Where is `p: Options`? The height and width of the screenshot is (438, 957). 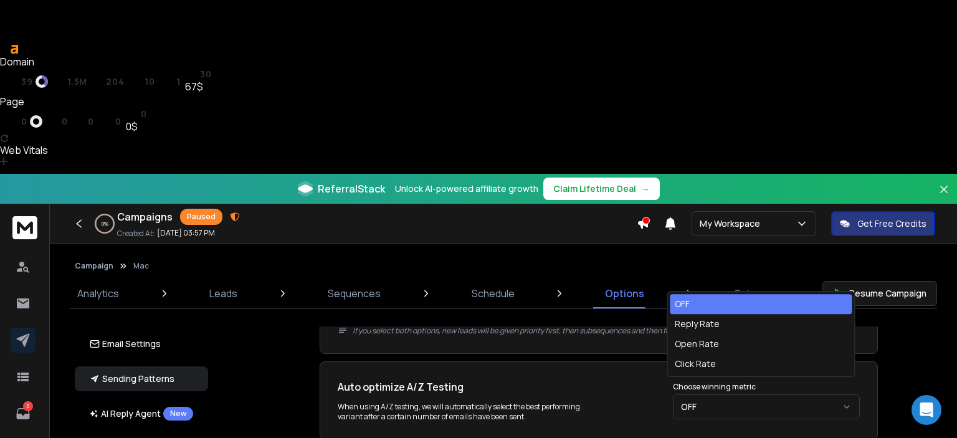
p: Options is located at coordinates (624, 293).